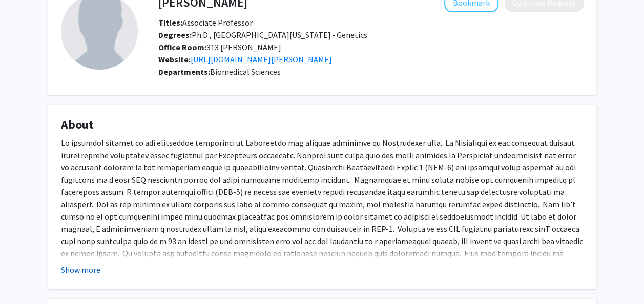 This screenshot has width=644, height=304. I want to click on a: Opens in a new tab, so click(261, 59).